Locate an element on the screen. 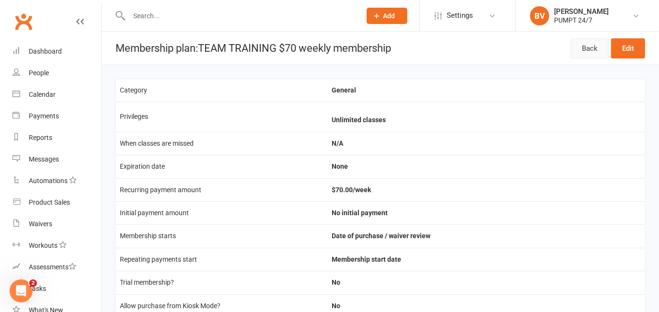 The height and width of the screenshot is (312, 659). td: Expiration date is located at coordinates (221, 166).